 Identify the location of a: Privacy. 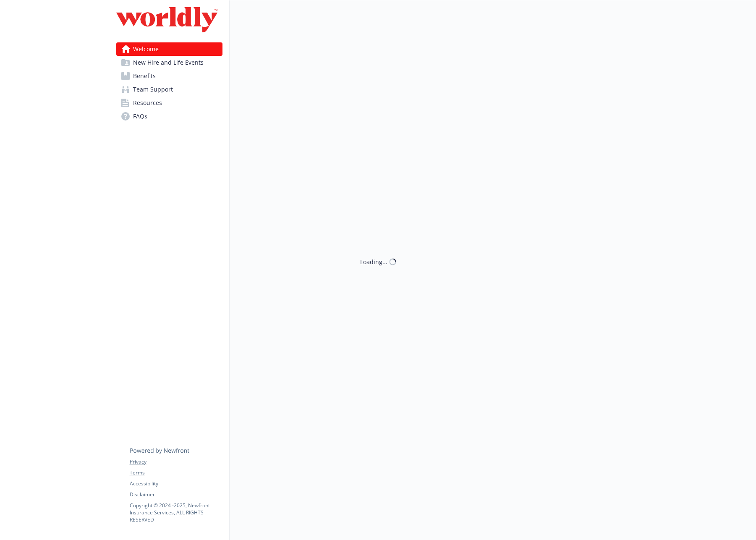
(176, 462).